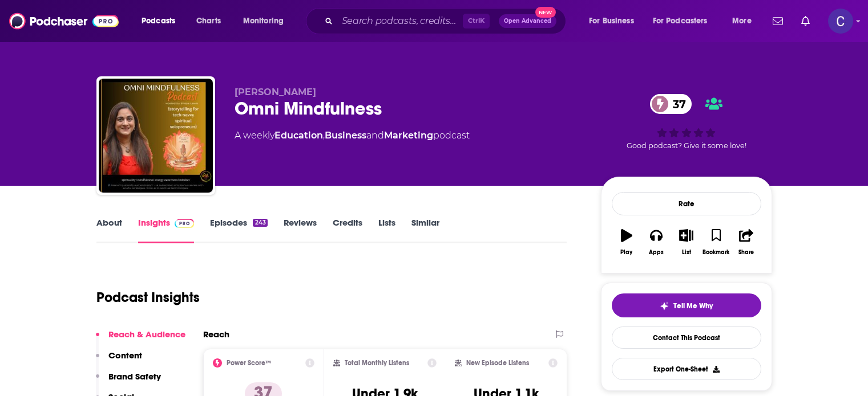 The height and width of the screenshot is (396, 868). I want to click on span: For Podcasters, so click(680, 21).